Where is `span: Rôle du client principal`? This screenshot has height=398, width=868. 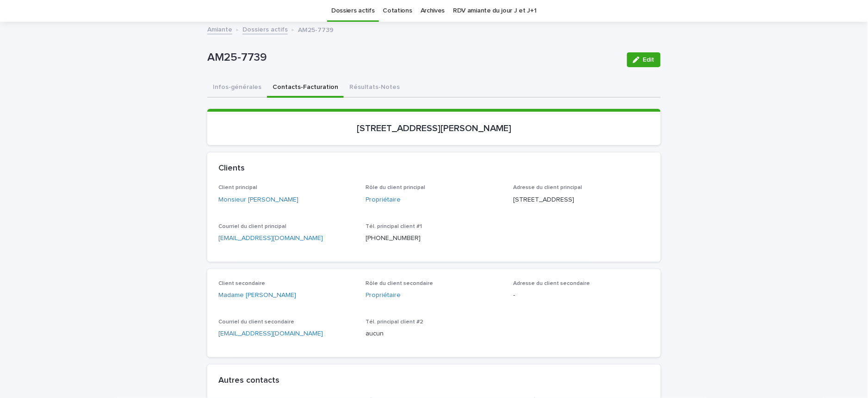 span: Rôle du client principal is located at coordinates (396, 188).